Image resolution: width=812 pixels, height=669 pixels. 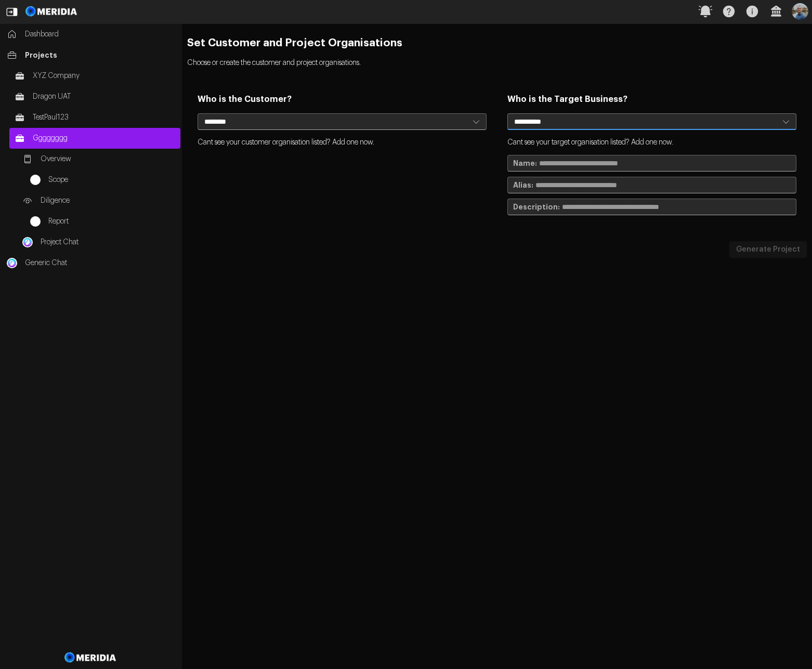 I want to click on a: Dashboard, so click(x=91, y=34).